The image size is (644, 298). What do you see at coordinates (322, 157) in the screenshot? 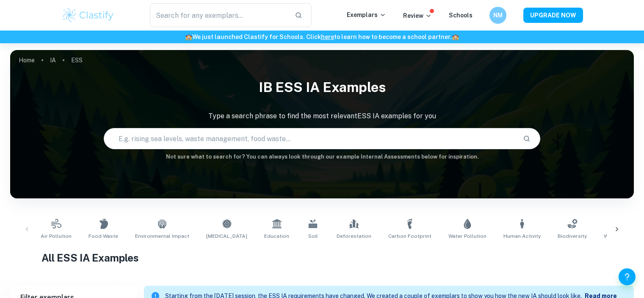
I see `h6: Not sure what to search for? You can always look through our example Internal Assessments below f...` at bounding box center [322, 157].